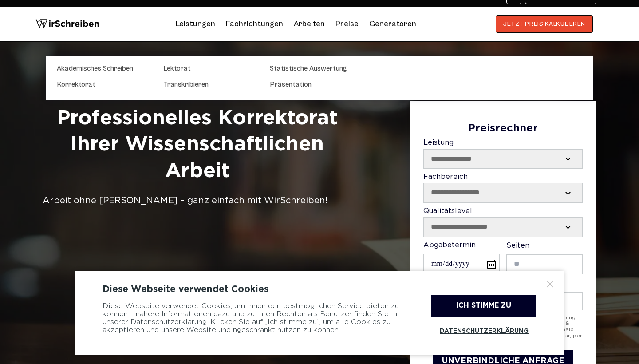  What do you see at coordinates (208, 69) in the screenshot?
I see `a: Lektorat` at bounding box center [208, 69].